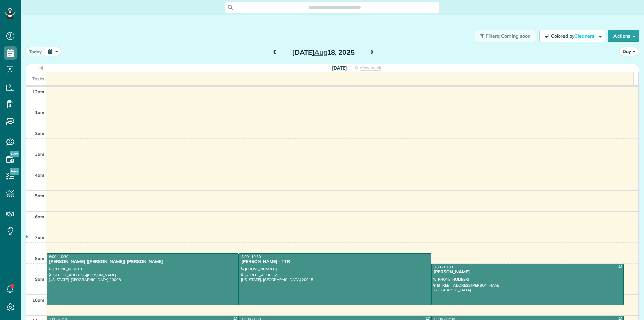 The height and width of the screenshot is (320, 644). I want to click on span: 7am, so click(40, 237).